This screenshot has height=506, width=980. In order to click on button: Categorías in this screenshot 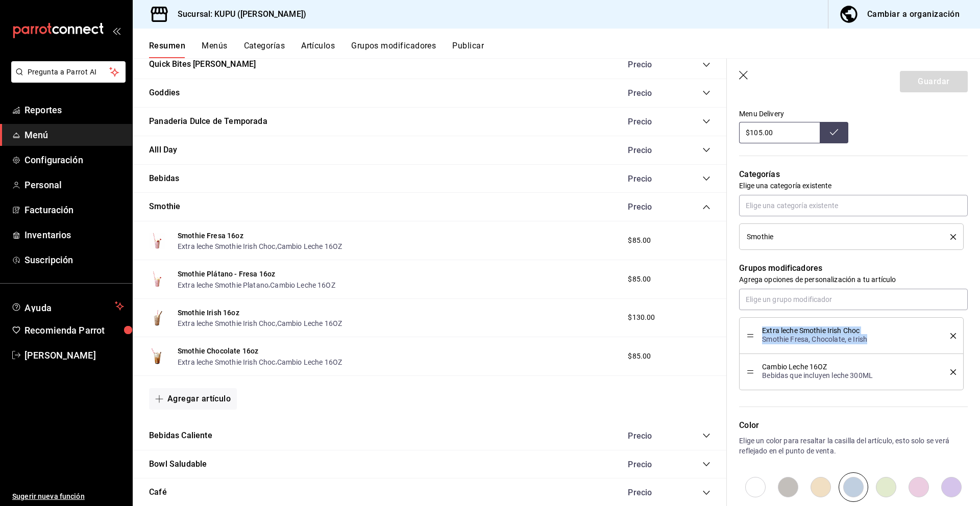, I will do `click(265, 49)`.